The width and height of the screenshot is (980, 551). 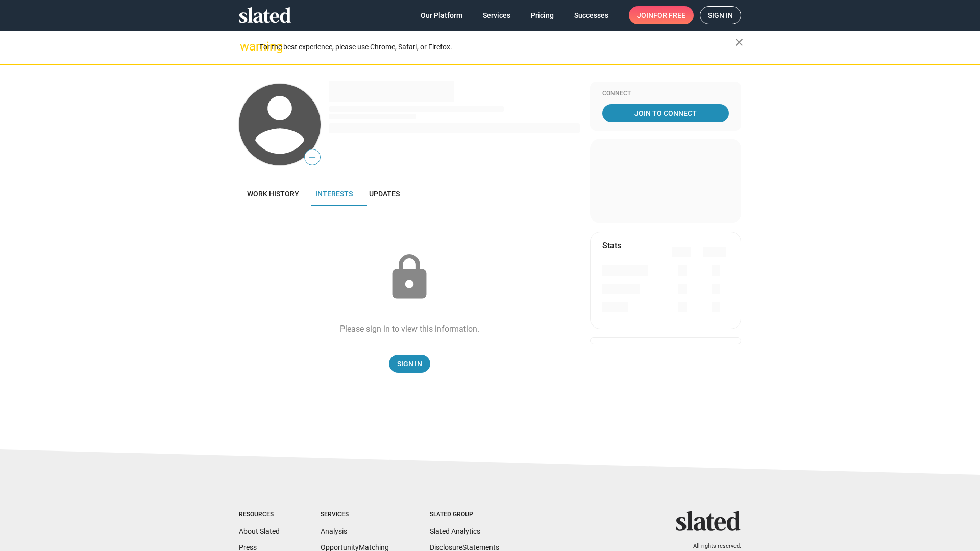 I want to click on span: Updates, so click(x=384, y=194).